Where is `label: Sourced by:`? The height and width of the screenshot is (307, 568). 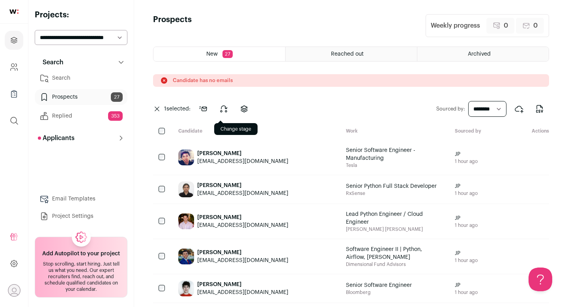
label: Sourced by: is located at coordinates (451, 109).